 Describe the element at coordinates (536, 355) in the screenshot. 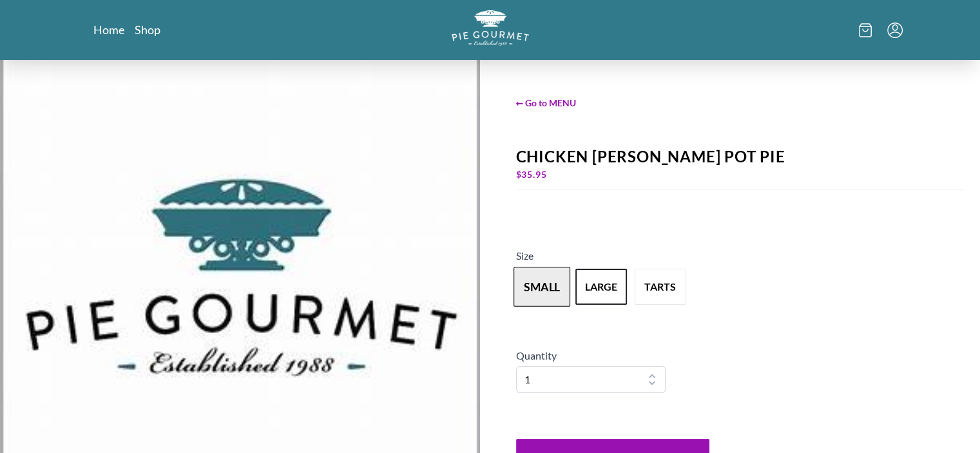

I see `span: Quantity` at that location.